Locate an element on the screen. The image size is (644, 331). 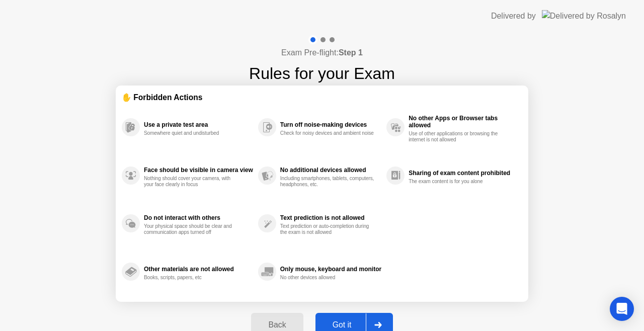
div: Turn off noise-making devices is located at coordinates (331, 124).